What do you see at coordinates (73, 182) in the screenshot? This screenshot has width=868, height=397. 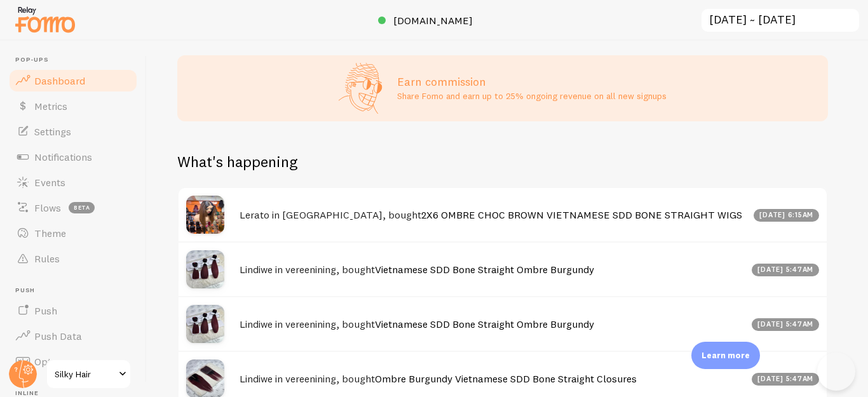 I see `a: Events` at bounding box center [73, 182].